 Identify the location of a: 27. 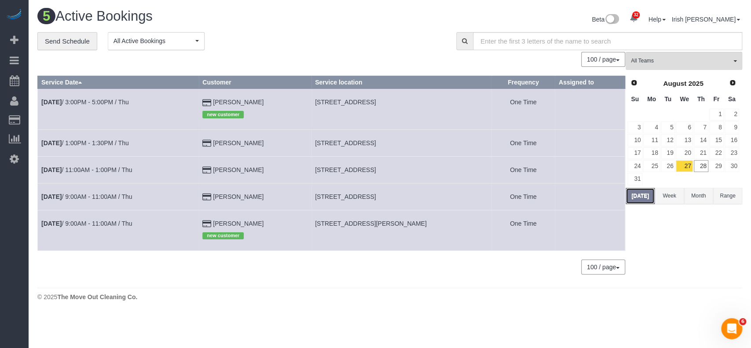
(684, 166).